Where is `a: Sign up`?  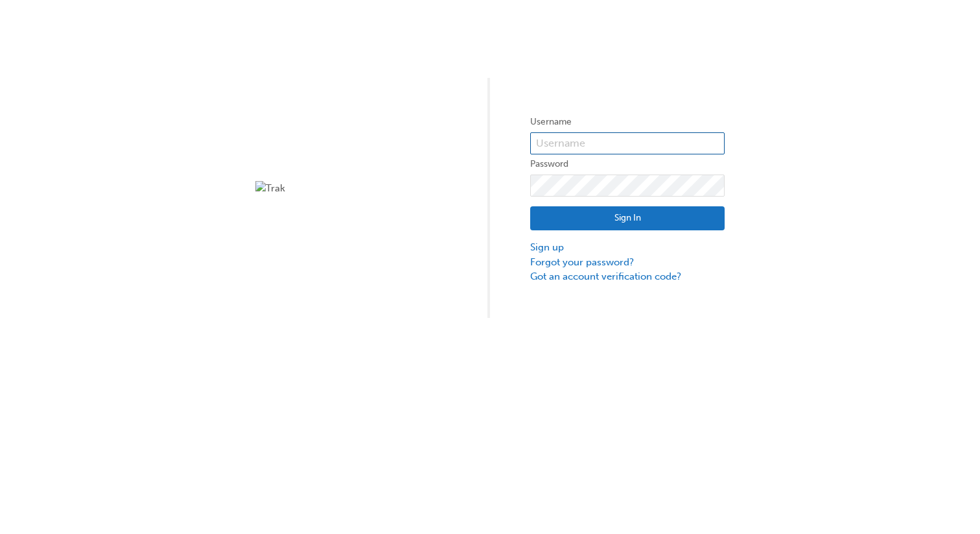 a: Sign up is located at coordinates (628, 247).